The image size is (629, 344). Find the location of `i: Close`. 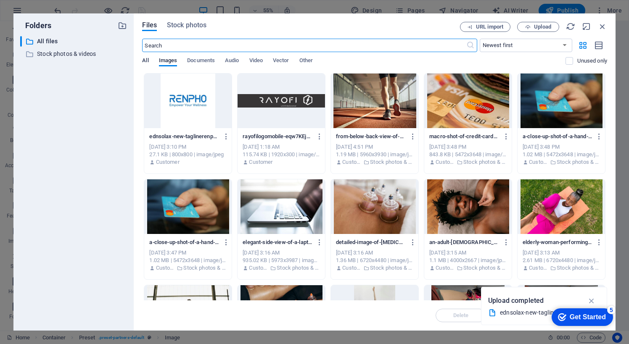

i: Close is located at coordinates (602, 26).